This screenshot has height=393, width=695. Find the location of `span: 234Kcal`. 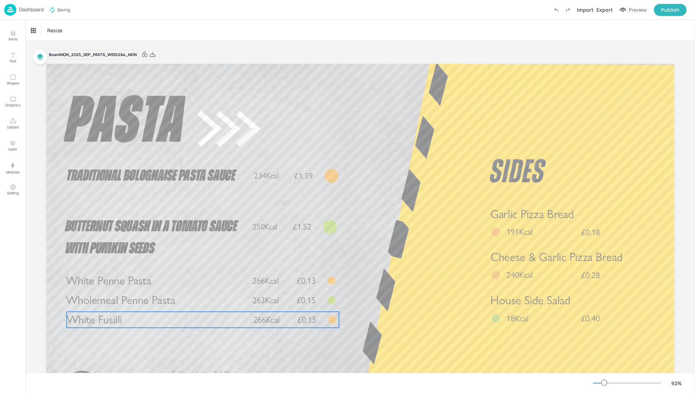

span: 234Kcal is located at coordinates (266, 176).